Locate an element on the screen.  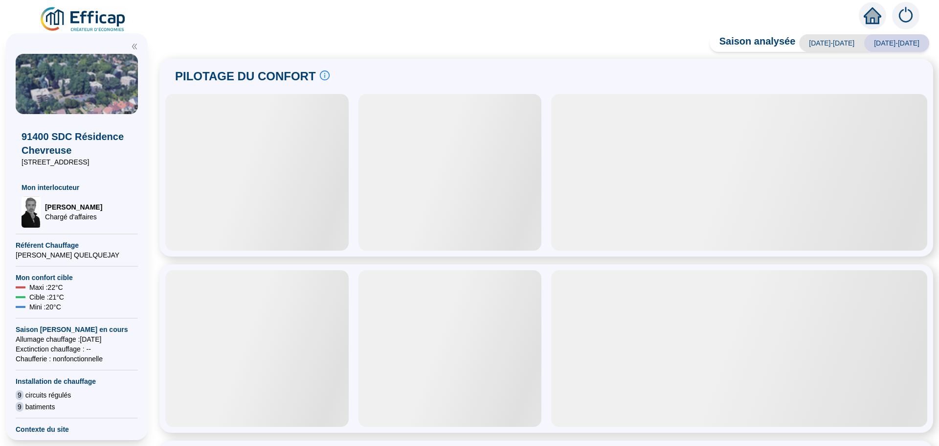
span: Chaufferie : non fonctionnelle is located at coordinates (77, 359).